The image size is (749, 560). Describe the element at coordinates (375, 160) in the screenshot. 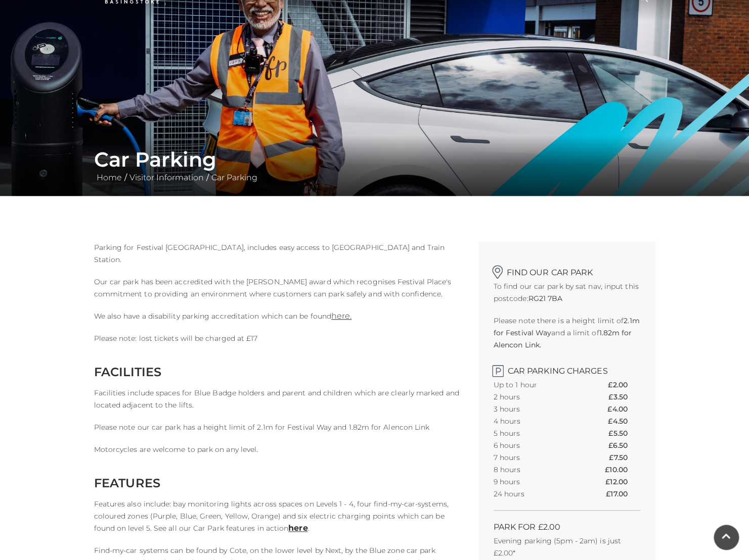

I see `h1: Car Parking` at that location.